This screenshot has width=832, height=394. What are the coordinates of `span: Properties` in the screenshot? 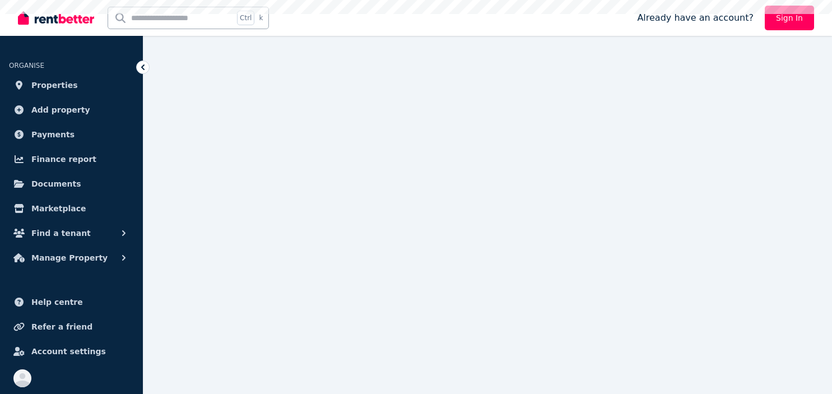 It's located at (54, 85).